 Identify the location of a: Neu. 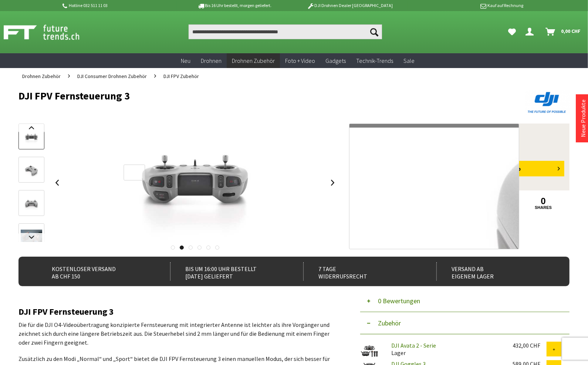
(186, 61).